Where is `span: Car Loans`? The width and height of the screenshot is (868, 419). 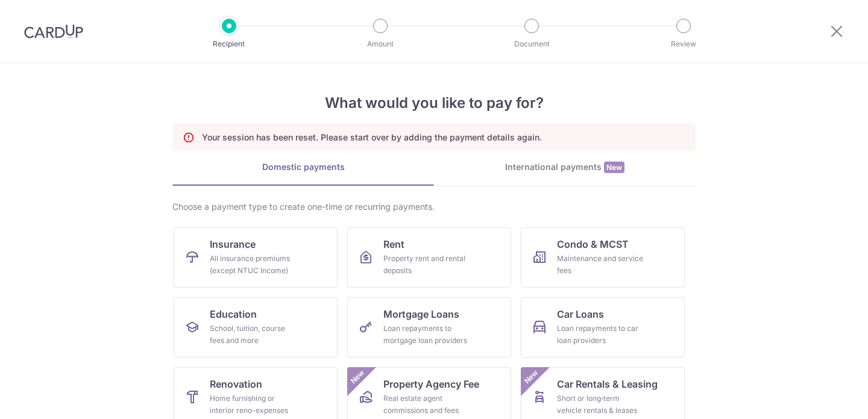
span: Car Loans is located at coordinates (581, 314).